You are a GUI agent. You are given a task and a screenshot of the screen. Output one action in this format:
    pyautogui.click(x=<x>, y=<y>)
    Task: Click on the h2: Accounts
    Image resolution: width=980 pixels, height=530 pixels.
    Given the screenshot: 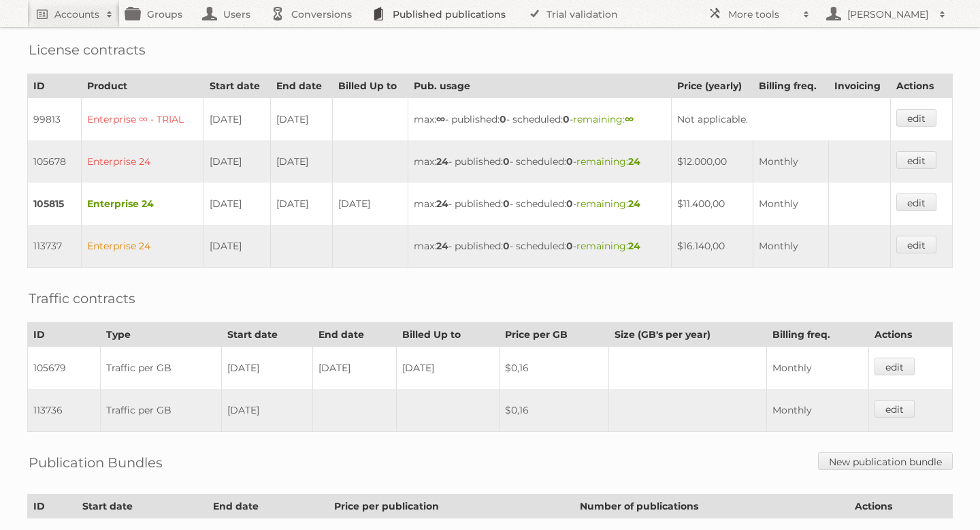 What is the action you would take?
    pyautogui.click(x=77, y=14)
    